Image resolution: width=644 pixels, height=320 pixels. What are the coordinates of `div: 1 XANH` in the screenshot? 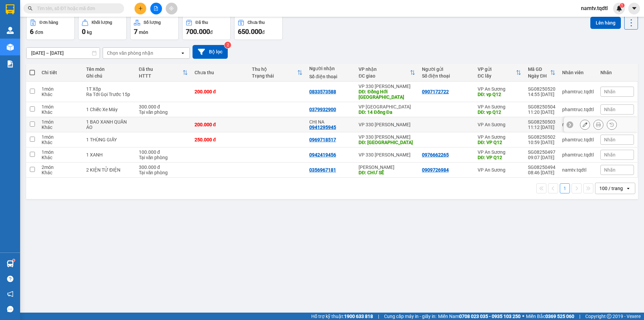 It's located at (109, 155).